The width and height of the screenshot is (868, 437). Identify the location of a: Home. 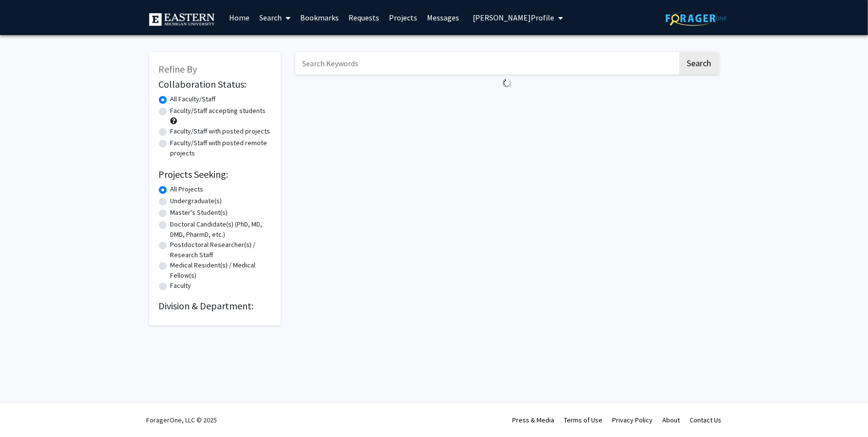
(239, 18).